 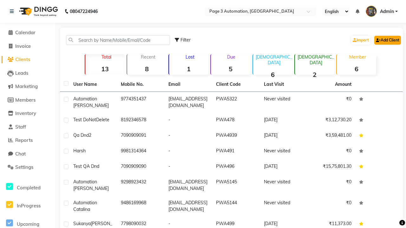 What do you see at coordinates (189, 69) in the screenshot?
I see `strong: 1` at bounding box center [189, 69].